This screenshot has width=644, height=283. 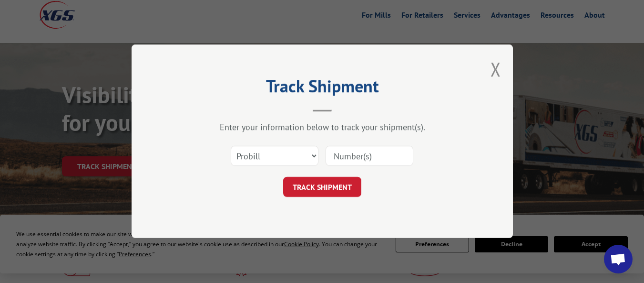 What do you see at coordinates (322, 187) in the screenshot?
I see `button: TRACK SHIPMENT` at bounding box center [322, 187].